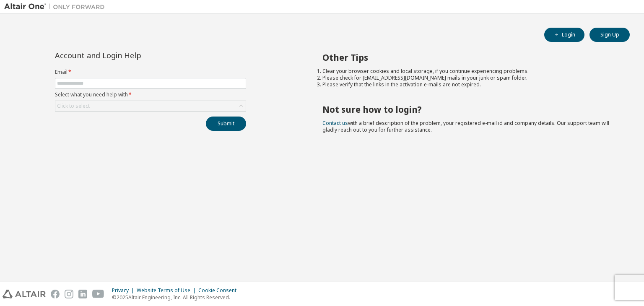 The image size is (644, 306). Describe the element at coordinates (24, 294) in the screenshot. I see `img: altair_logo.svg` at that location.